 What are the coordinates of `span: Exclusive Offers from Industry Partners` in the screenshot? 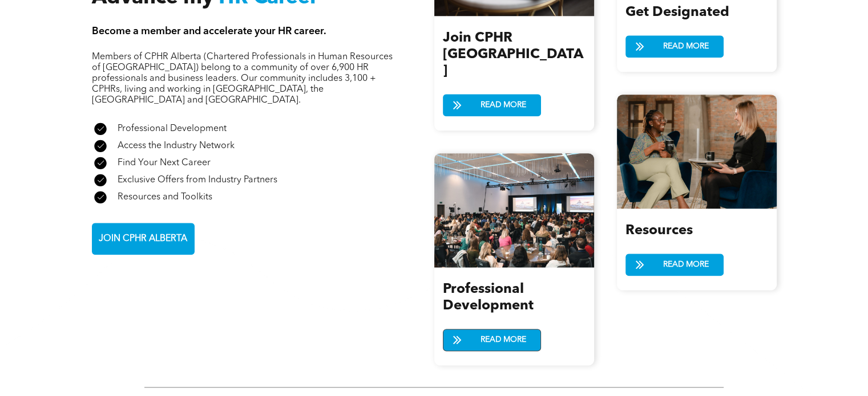 It's located at (198, 180).